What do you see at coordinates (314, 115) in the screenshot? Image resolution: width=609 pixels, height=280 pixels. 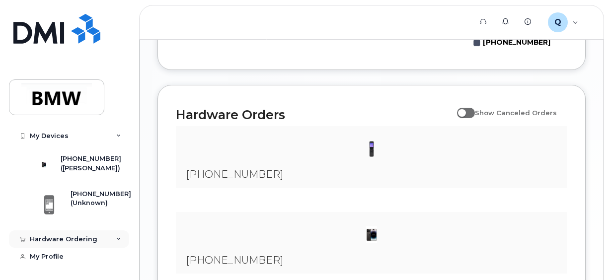 I see `h2: Hardware Orders` at bounding box center [314, 115].